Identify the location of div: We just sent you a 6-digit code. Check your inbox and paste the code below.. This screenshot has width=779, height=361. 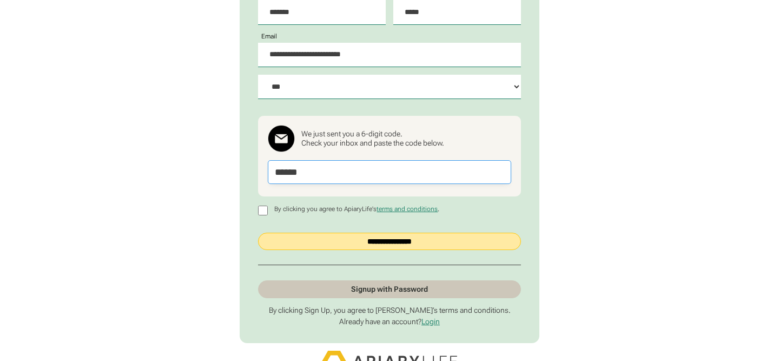
(373, 138).